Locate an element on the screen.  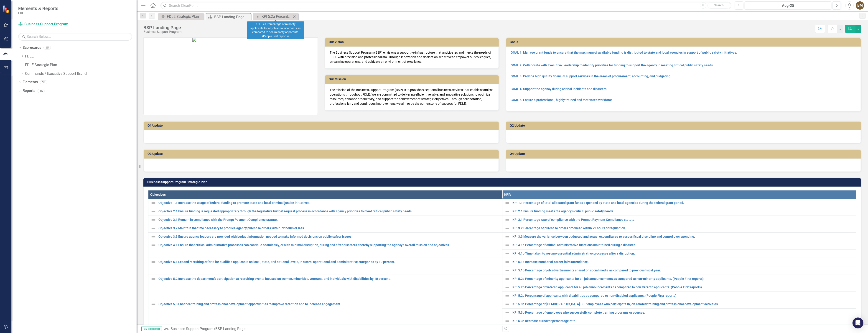
h3: Q2 Update is located at coordinates (684, 125).